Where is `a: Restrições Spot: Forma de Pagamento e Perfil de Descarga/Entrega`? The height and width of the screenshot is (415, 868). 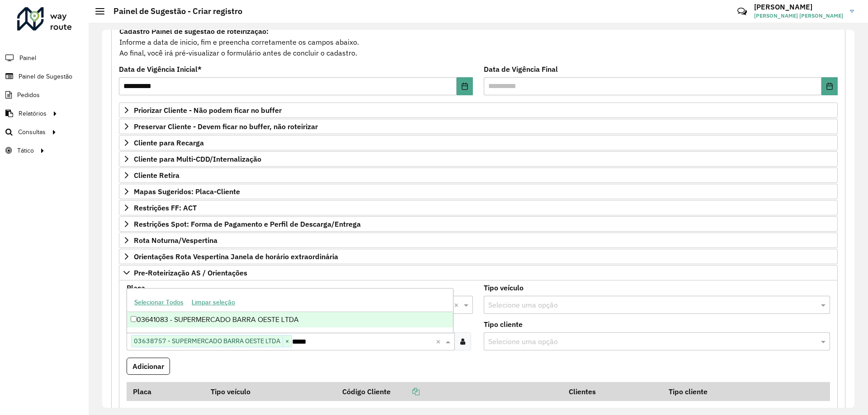 a: Restrições Spot: Forma de Pagamento e Perfil de Descarga/Entrega is located at coordinates (479, 224).